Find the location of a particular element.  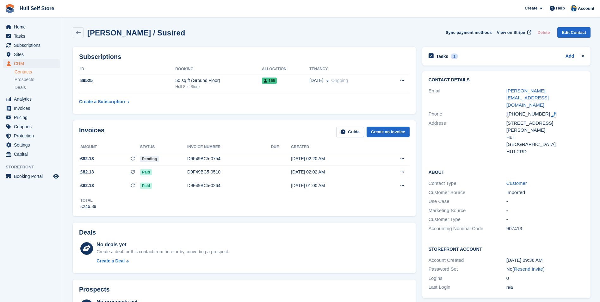

div: Account Created is located at coordinates (467, 260).